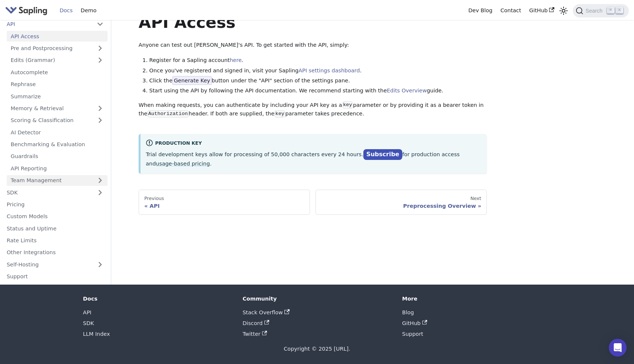 The height and width of the screenshot is (364, 634). What do you see at coordinates (564, 11) in the screenshot?
I see `button: Switch between dark and light mode (currently light mode)` at bounding box center [564, 11].